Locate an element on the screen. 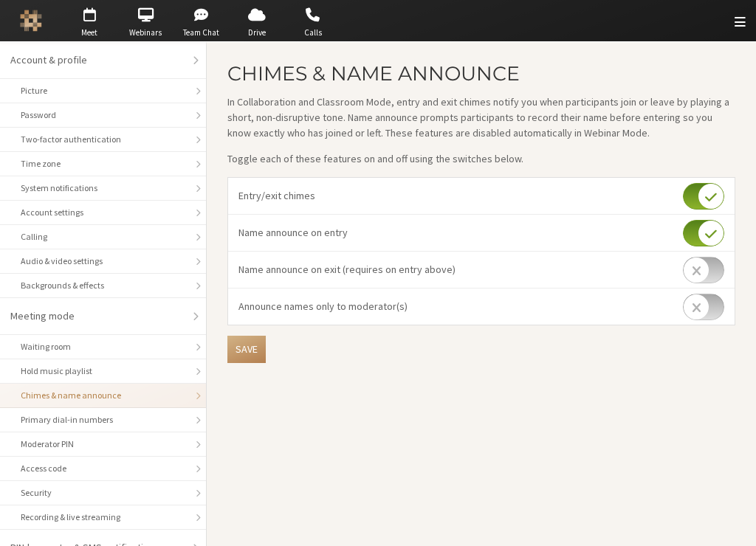  span: Webinars is located at coordinates (146, 32).